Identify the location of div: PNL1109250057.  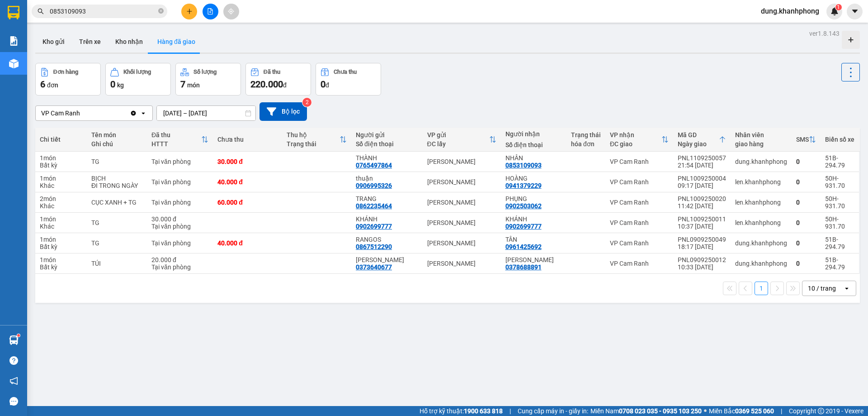
(702, 158).